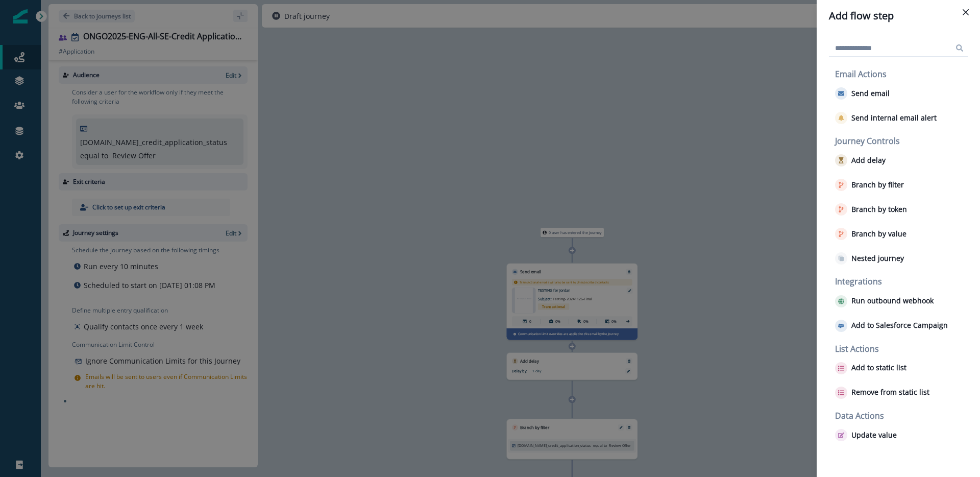  I want to click on button: Close, so click(966, 12).